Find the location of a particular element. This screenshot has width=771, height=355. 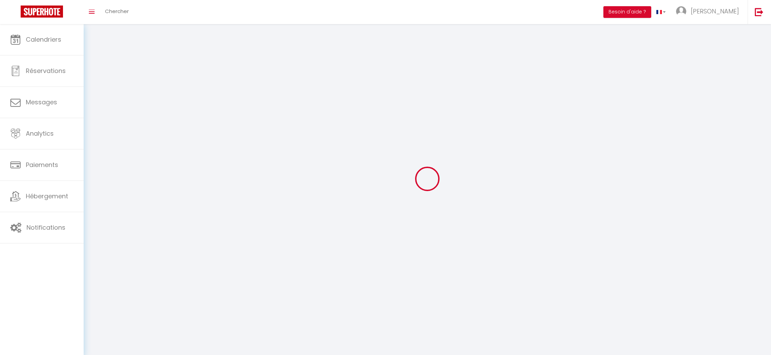

span: Chercher is located at coordinates (117, 11).